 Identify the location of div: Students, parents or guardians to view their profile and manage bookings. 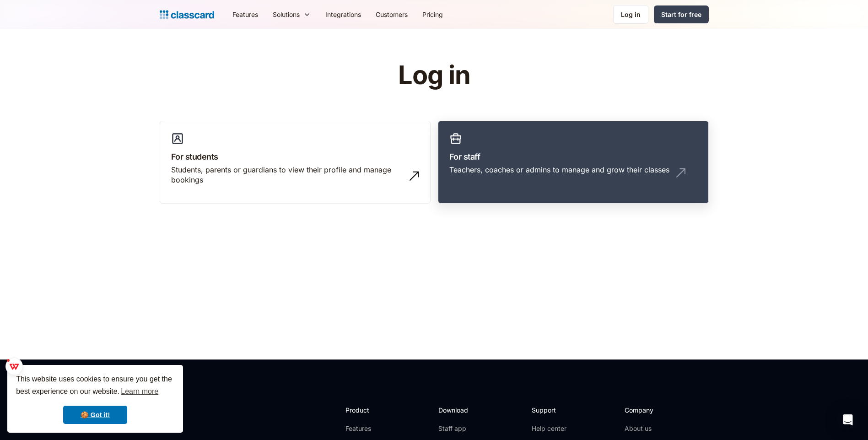
(286, 175).